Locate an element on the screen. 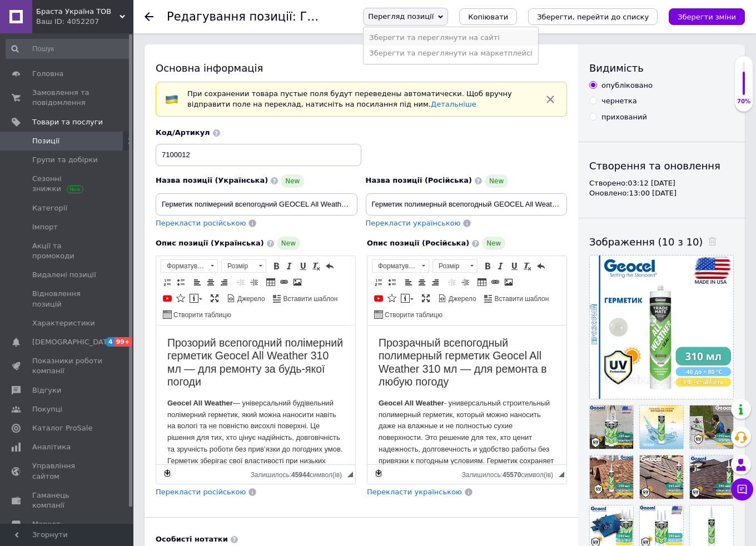 The image size is (756, 546). h2: Прозрачный всепогодный полимерный герметик Geocel All Weather 310 мл — для ремонта в любую погоду is located at coordinates (99, 37).